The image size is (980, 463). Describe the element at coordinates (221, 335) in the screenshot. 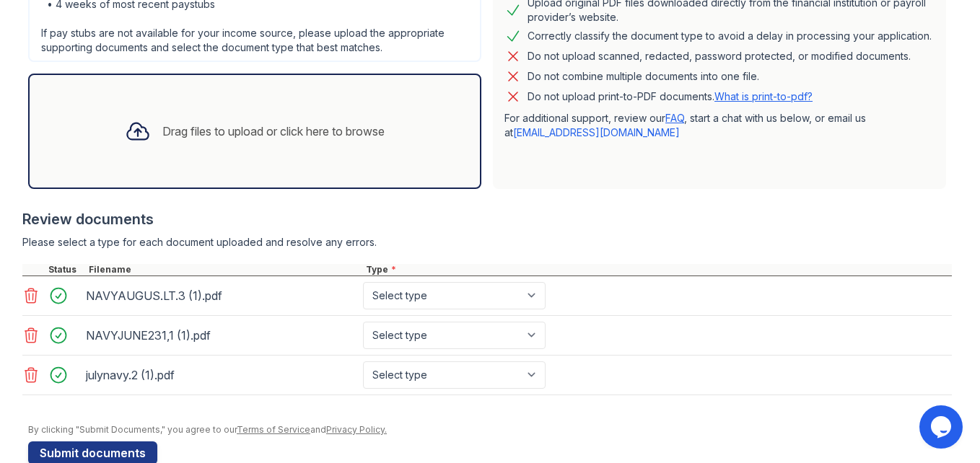

I see `div: NAVYJUNE231,1 (1).pdf` at that location.